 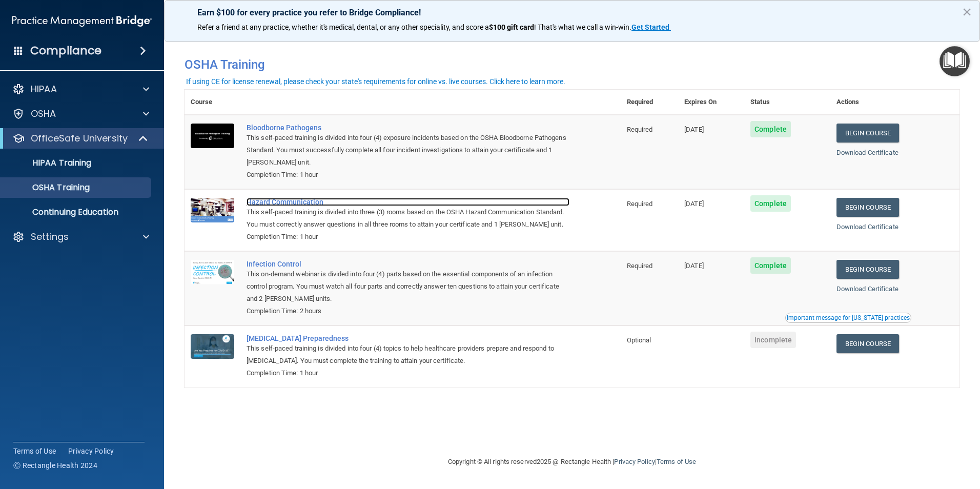 What do you see at coordinates (572, 462) in the screenshot?
I see `div: Copyright © All rights reserved 2025 @ Rectangle Health | |` at bounding box center [572, 462].